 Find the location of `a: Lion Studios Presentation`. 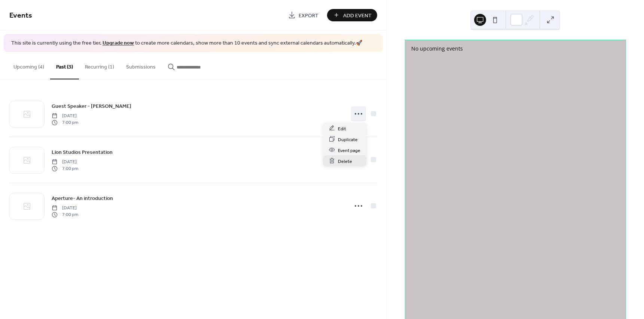

a: Lion Studios Presentation is located at coordinates (82, 152).